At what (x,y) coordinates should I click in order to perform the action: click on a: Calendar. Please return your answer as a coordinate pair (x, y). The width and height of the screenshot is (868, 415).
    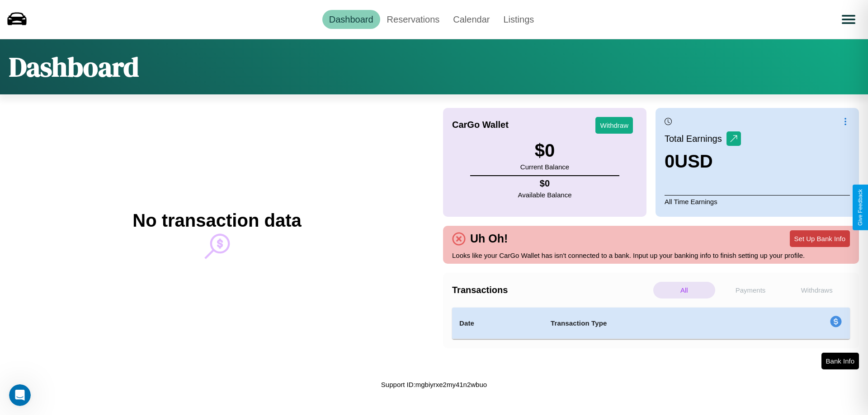
    Looking at the image, I should click on (471, 20).